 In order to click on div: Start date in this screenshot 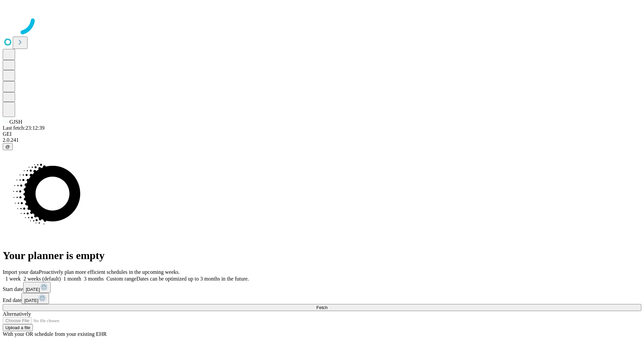, I will do `click(322, 287)`.